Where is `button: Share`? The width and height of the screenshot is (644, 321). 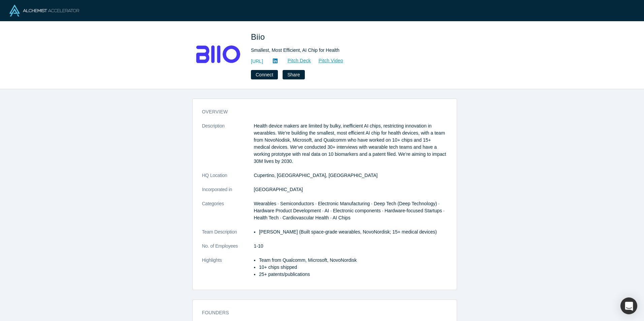
button: Share is located at coordinates (293, 75).